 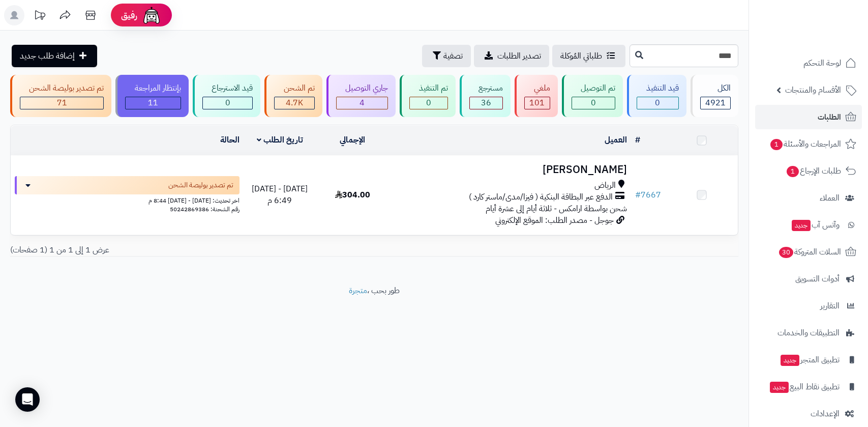 What do you see at coordinates (294, 103) in the screenshot?
I see `span: 4.7K` at bounding box center [294, 103].